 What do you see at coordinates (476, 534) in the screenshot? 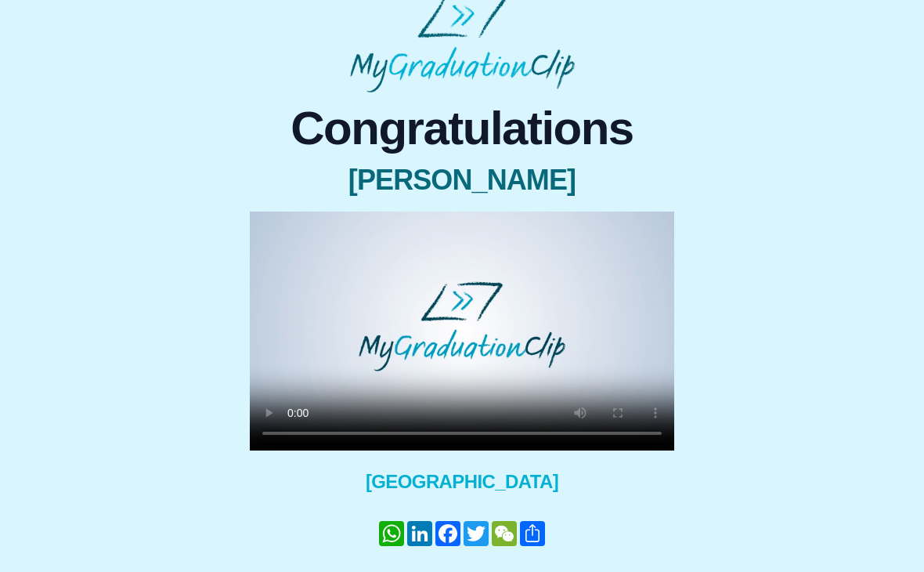
I see `a: Twitter` at bounding box center [476, 534].